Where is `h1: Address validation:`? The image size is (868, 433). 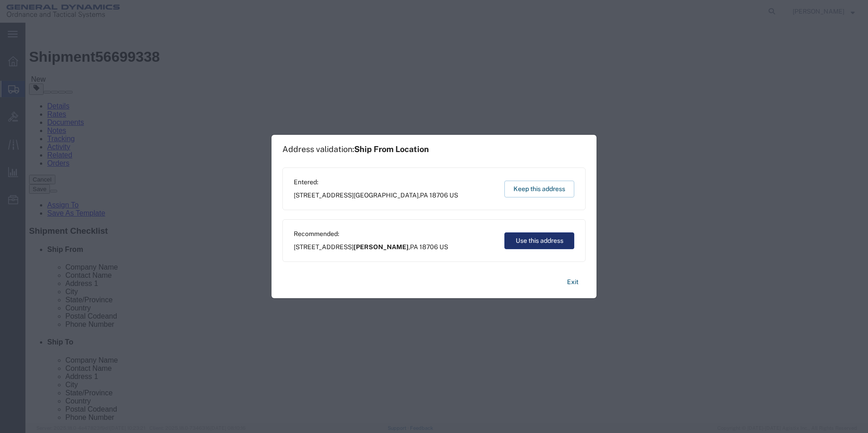 h1: Address validation: is located at coordinates (356, 150).